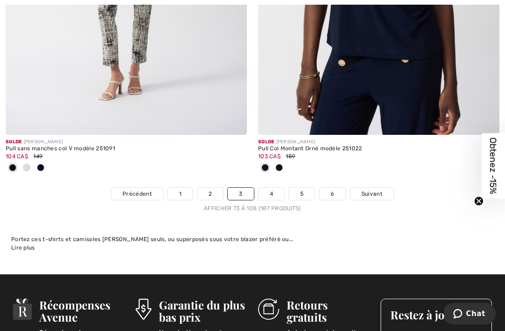  What do you see at coordinates (180, 194) in the screenshot?
I see `a: 1` at bounding box center [180, 194].